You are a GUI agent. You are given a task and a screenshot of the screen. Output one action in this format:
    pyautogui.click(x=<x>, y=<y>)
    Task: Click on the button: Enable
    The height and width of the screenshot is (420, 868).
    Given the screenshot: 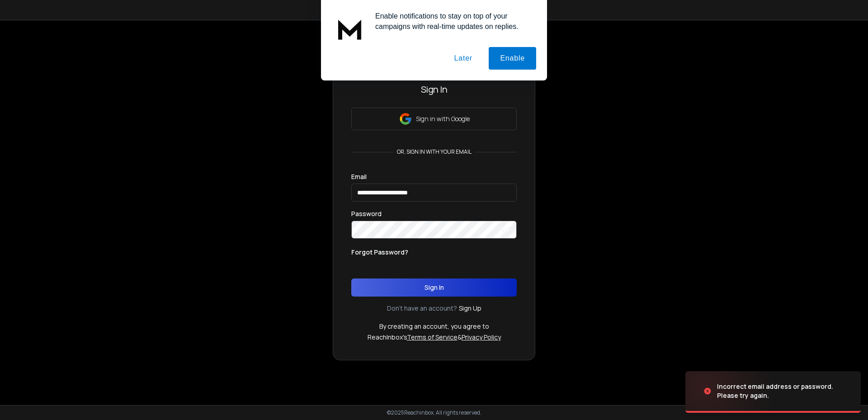 What is the action you would take?
    pyautogui.click(x=513, y=58)
    